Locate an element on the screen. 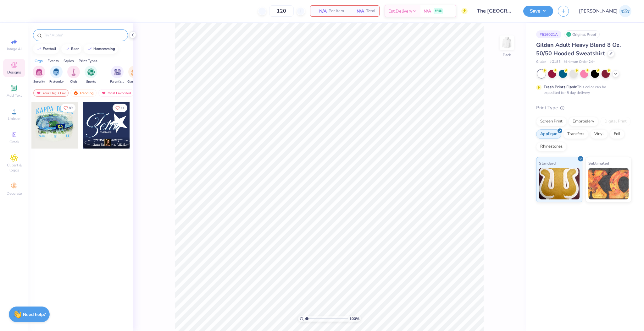  img: Club Image is located at coordinates (73, 72).